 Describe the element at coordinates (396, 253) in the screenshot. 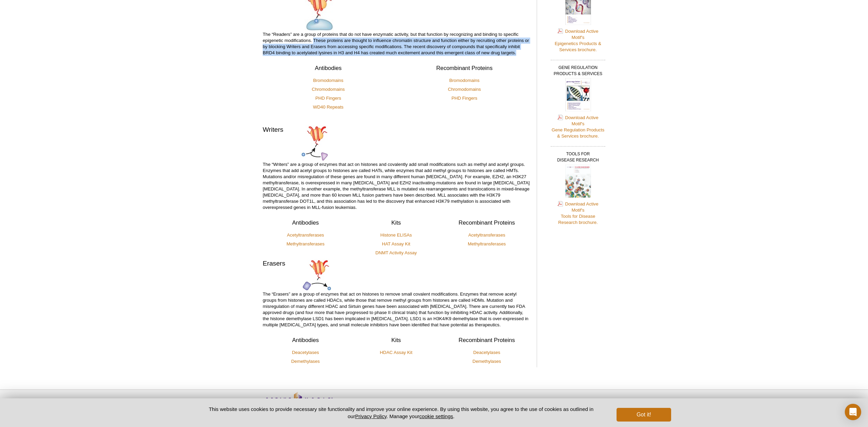

I see `a: DNMT Activity Assay` at that location.